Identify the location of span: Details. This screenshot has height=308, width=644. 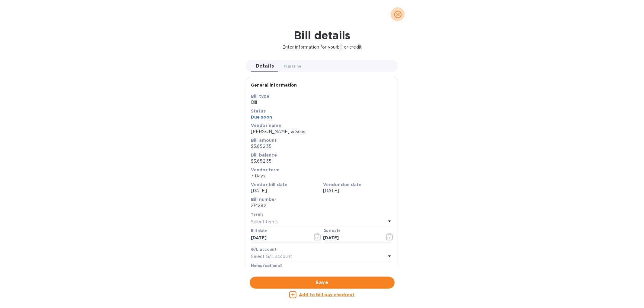
(265, 66).